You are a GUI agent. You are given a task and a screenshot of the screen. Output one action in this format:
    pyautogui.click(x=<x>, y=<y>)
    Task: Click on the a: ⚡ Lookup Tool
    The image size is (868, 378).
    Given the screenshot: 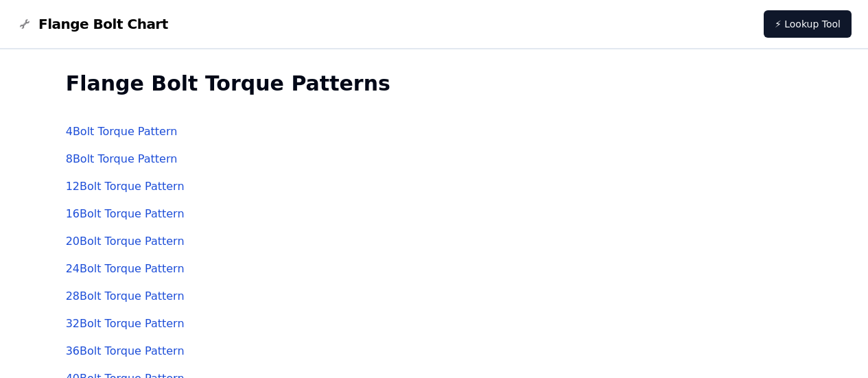 What is the action you would take?
    pyautogui.click(x=808, y=24)
    